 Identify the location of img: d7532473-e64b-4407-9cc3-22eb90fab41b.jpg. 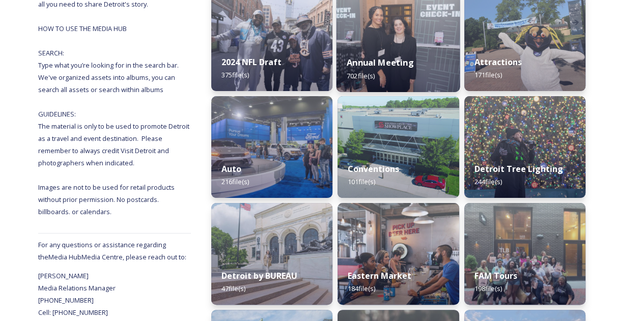
(272, 147).